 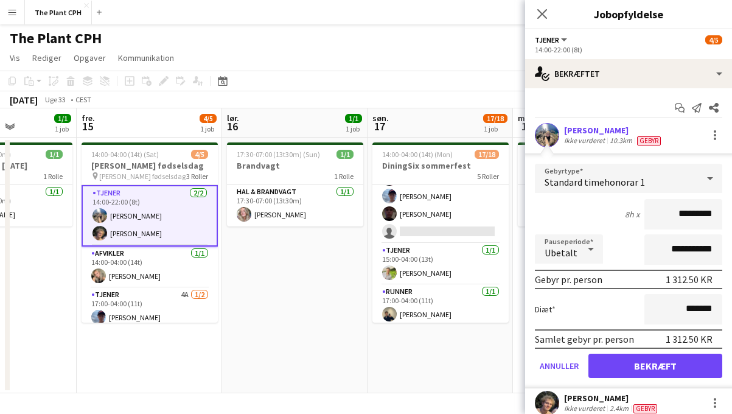 I want to click on span: lør., so click(x=233, y=118).